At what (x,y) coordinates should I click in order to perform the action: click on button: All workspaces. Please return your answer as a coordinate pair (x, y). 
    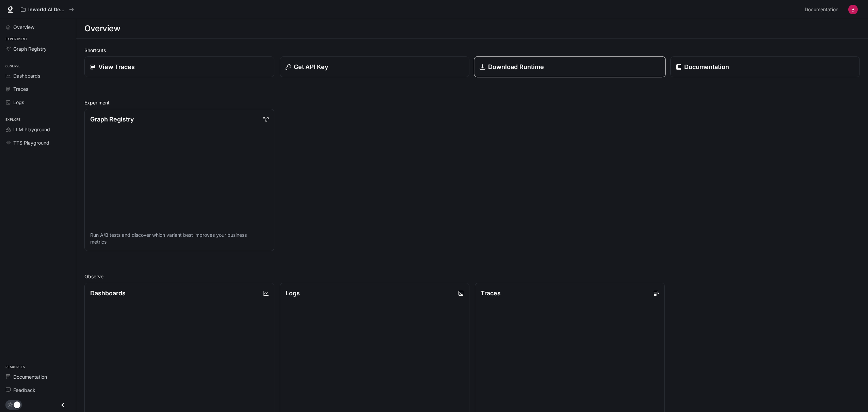
    Looking at the image, I should click on (47, 10).